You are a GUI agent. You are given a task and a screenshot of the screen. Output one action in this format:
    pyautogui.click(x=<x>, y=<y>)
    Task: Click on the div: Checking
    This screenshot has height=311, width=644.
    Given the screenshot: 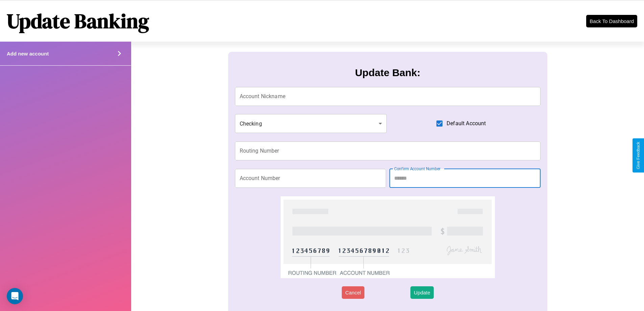 What is the action you would take?
    pyautogui.click(x=311, y=123)
    